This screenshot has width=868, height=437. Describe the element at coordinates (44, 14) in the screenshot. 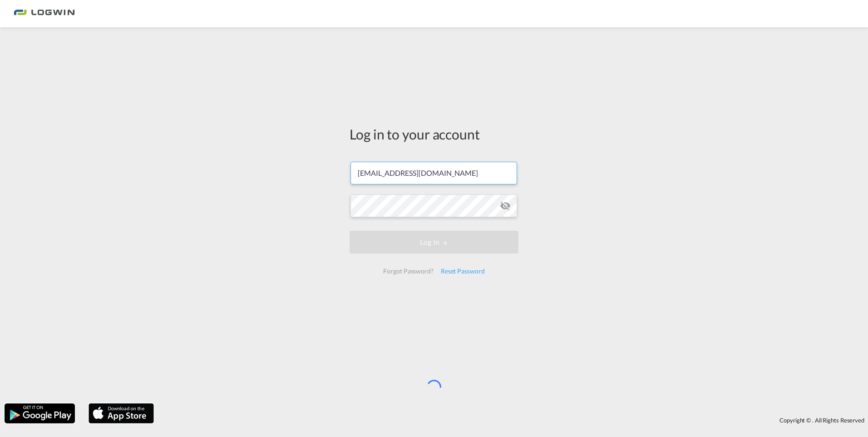

I see `img: bc73a0e0d8c111efacd525e4c8ad7d32.png` at that location.